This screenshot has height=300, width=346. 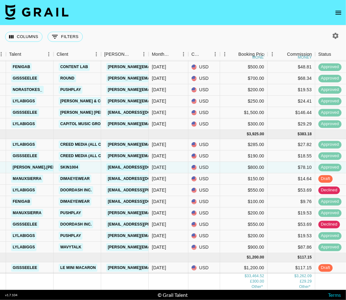 What do you see at coordinates (125, 54) in the screenshot?
I see `div: Booker` at bounding box center [125, 54].